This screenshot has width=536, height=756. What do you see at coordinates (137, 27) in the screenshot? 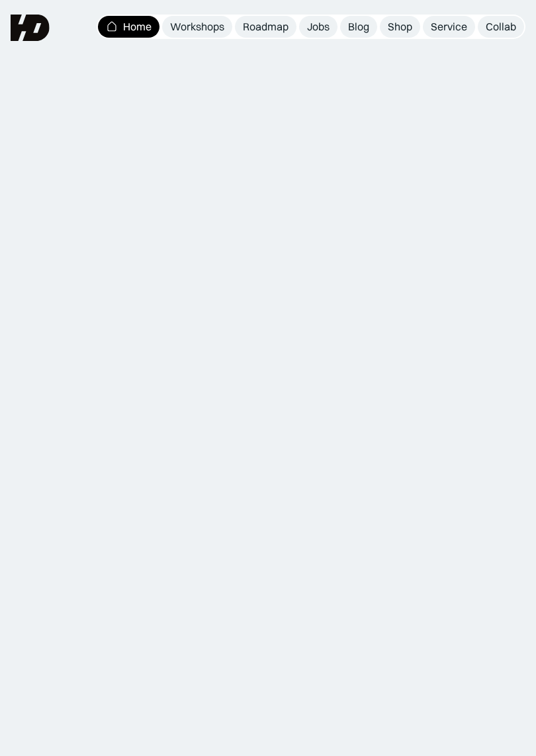
I see `div: Home` at bounding box center [137, 27].